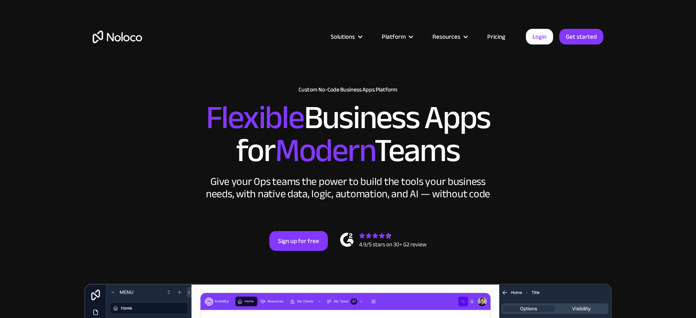 The height and width of the screenshot is (318, 696). Describe the element at coordinates (255, 117) in the screenshot. I see `span: Flexible` at that location.